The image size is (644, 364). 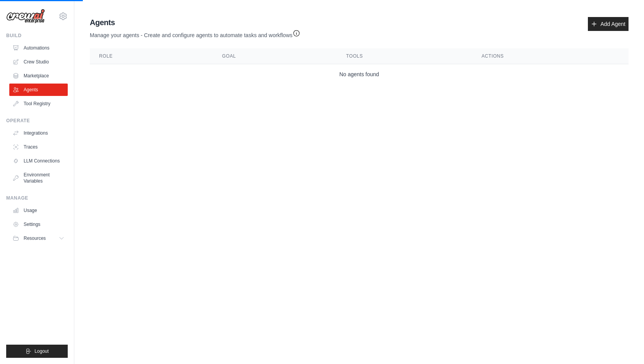 What do you see at coordinates (37, 35) in the screenshot?
I see `div: Build` at bounding box center [37, 35].